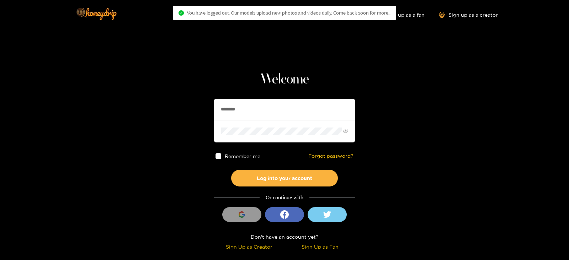 The height and width of the screenshot is (260, 569). Describe the element at coordinates (288, 13) in the screenshot. I see `span: You have logged out. Our models upload new photos and videos daily. Come back soon for more..` at that location.